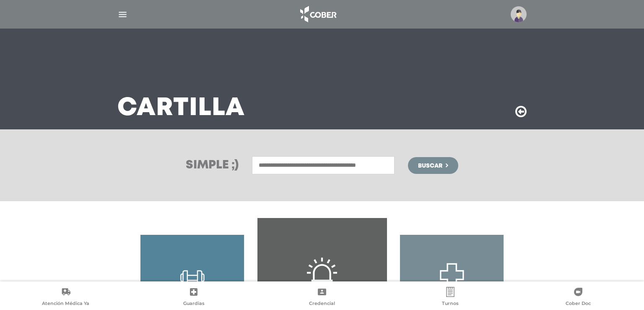  I want to click on a: Atención Médica Ya, so click(66, 297).